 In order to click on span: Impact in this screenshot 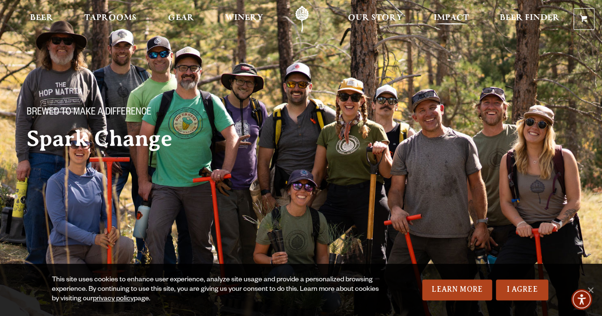, I will do `click(451, 18)`.